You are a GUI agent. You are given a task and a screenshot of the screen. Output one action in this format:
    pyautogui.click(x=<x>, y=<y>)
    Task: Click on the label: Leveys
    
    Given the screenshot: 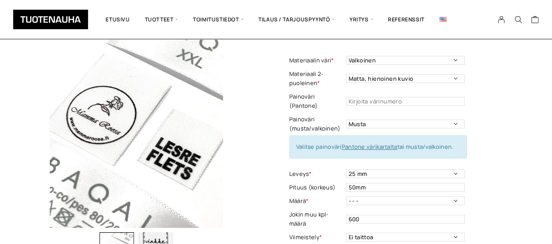 What is the action you would take?
    pyautogui.click(x=316, y=174)
    